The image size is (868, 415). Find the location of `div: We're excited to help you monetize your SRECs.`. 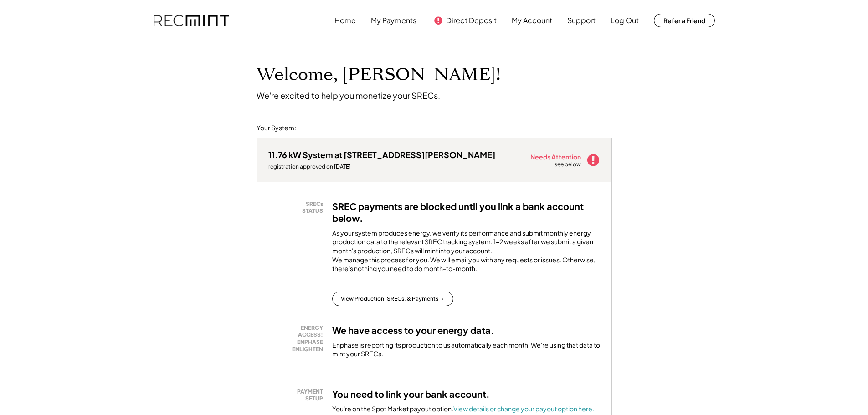

div: We're excited to help you monetize your SRECs. is located at coordinates (349, 95).